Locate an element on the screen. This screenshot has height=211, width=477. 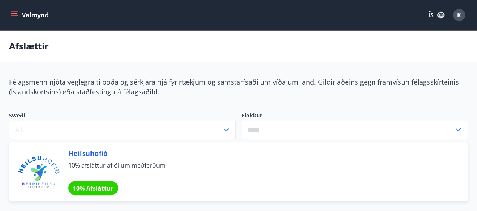
span: 10% afsláttur af öllum meðferðum is located at coordinates (259, 169).